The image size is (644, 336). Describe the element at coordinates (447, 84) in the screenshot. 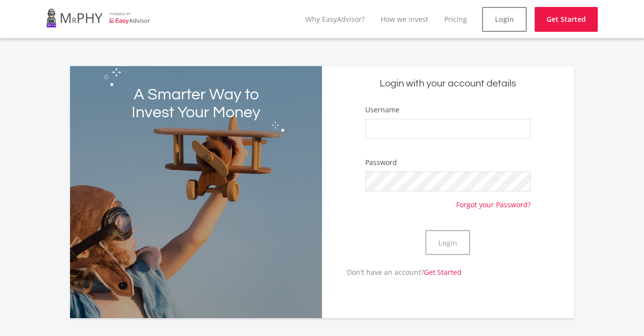

I see `h5: Login with your account details` at that location.